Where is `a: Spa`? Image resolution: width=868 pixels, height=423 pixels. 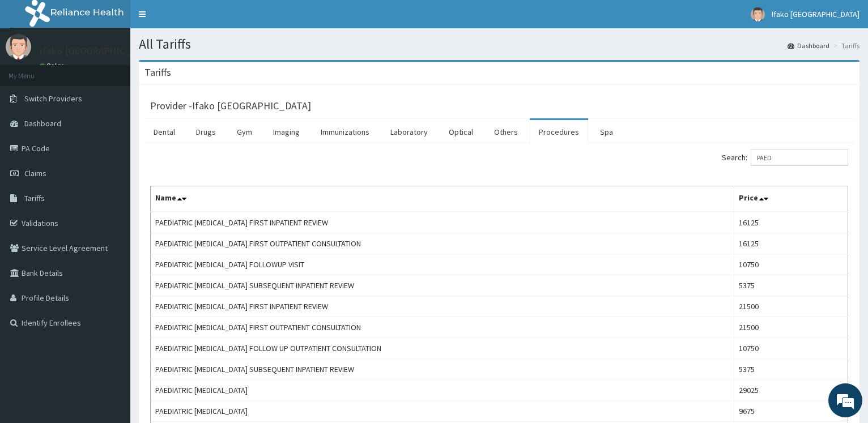 a: Spa is located at coordinates (607, 132).